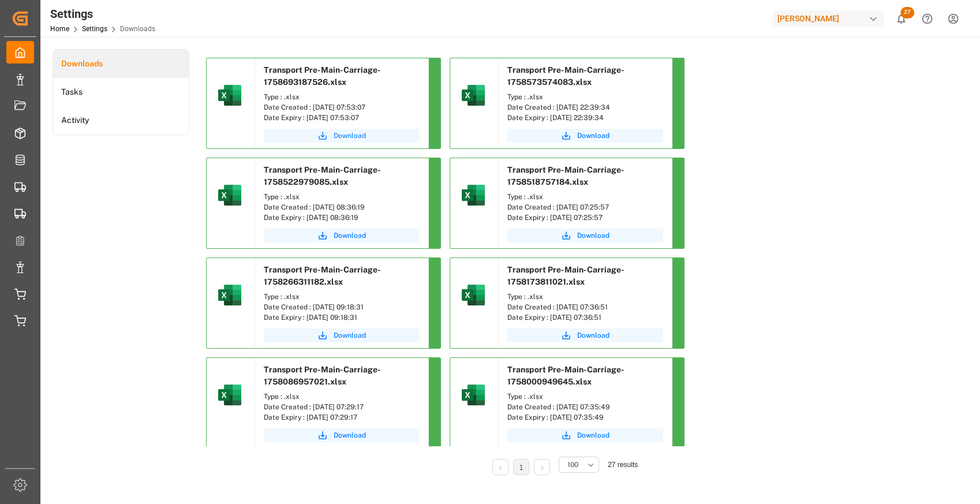 This screenshot has width=980, height=504. Describe the element at coordinates (322, 75) in the screenshot. I see `span: Transport Pre-Main-Carriage-1758693187526.xlsx` at that location.